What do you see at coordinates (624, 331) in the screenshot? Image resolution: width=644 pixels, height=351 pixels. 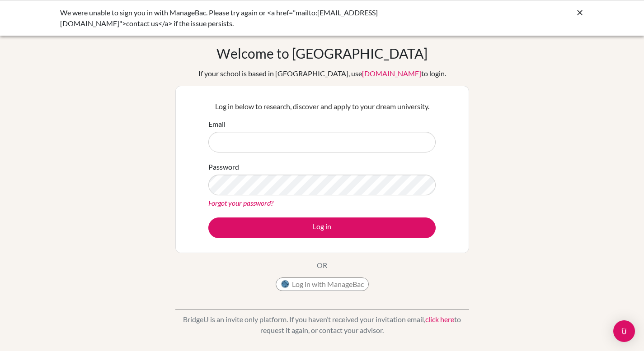 I see `div: Open Intercom Messenger` at bounding box center [624, 331].